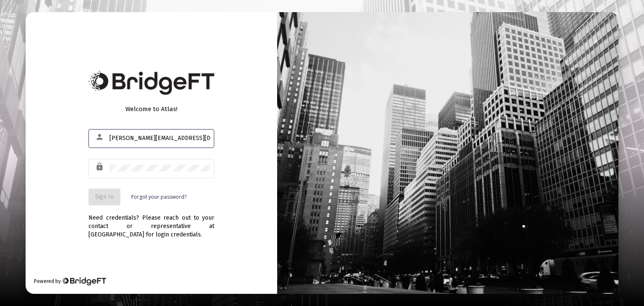 The image size is (644, 306). I want to click on mat-icon: lock, so click(100, 167).